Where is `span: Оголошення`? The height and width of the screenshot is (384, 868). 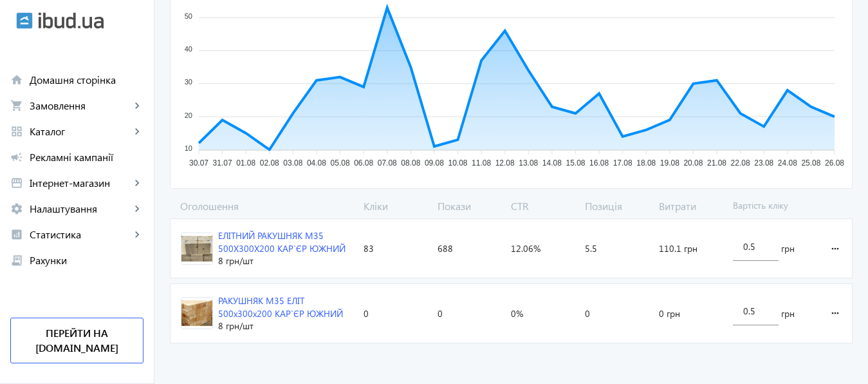 span: Оголошення is located at coordinates (264, 206).